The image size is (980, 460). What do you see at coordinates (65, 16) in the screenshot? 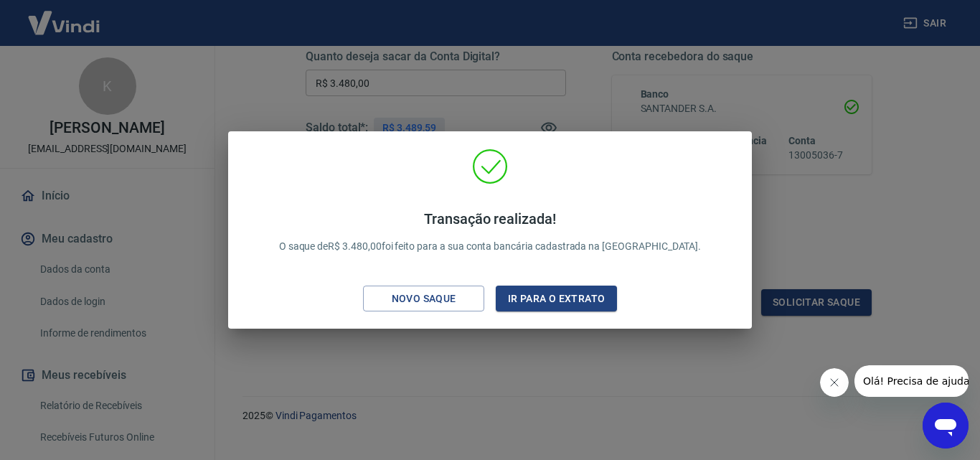
I see `span: Olá! Precisa de ajuda?` at bounding box center [65, 16].